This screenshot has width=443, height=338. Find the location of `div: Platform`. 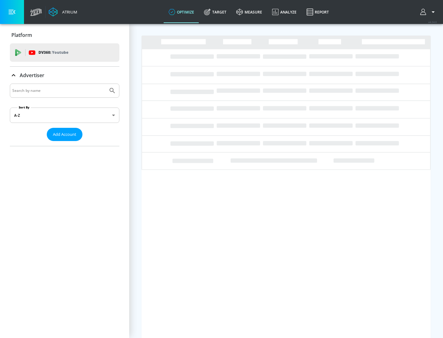

div: Platform is located at coordinates (65, 35).